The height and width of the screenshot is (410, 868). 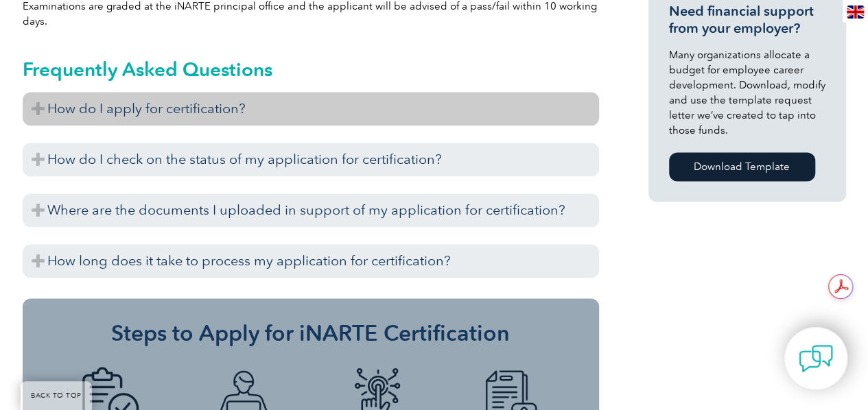 What do you see at coordinates (742, 167) in the screenshot?
I see `a: Download Template` at bounding box center [742, 167].